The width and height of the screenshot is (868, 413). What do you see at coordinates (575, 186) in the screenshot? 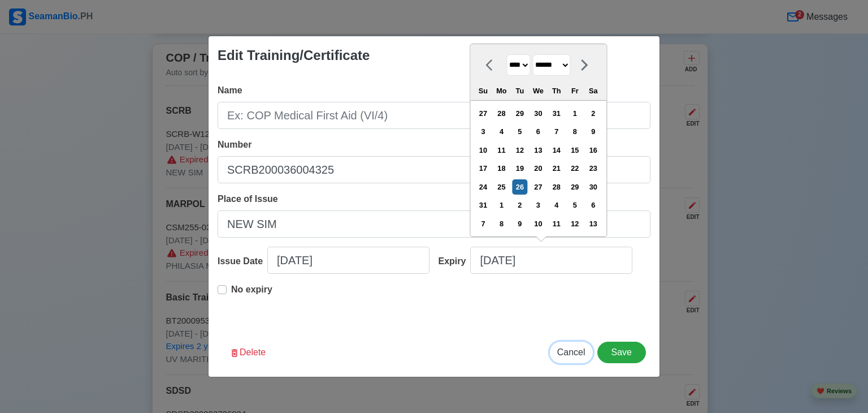
I see `div: Choose Friday, August 29th, 2025` at bounding box center [575, 186].